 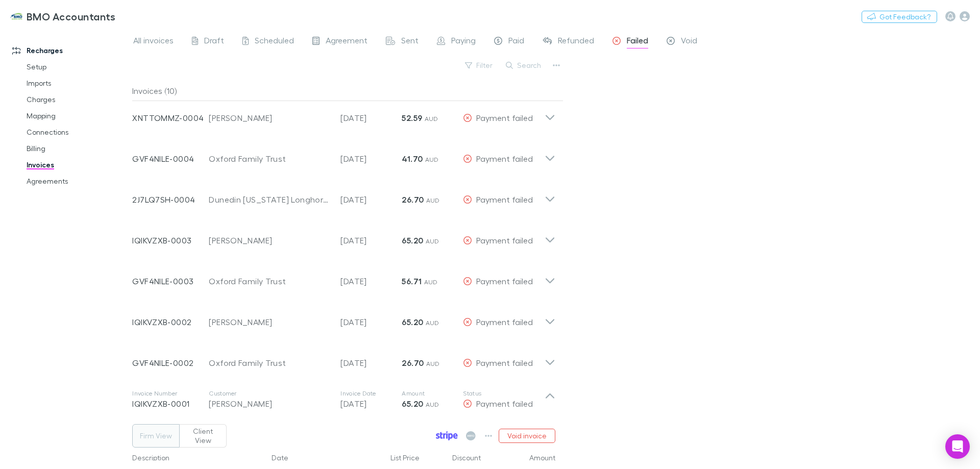 I want to click on p: GVF4NILE-0004, so click(x=171, y=158).